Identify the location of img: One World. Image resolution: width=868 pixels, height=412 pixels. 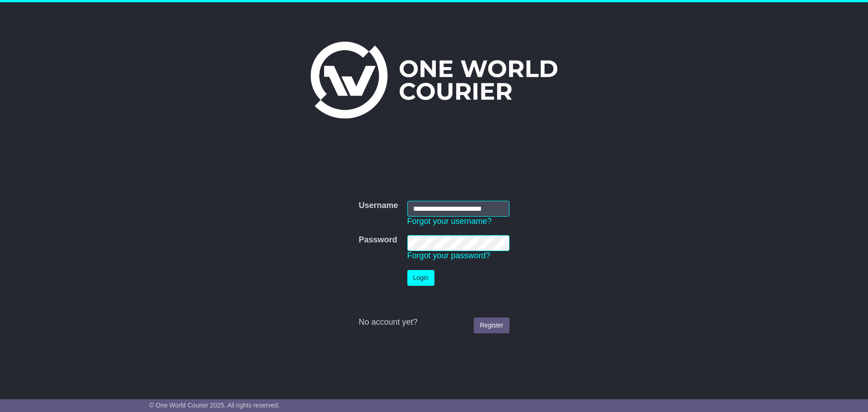
(434, 80).